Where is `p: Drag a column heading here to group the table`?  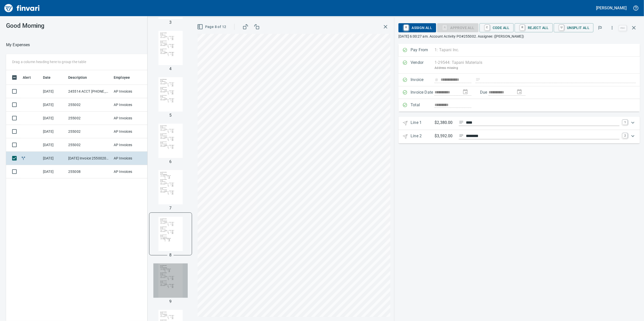
p: Drag a column heading here to group the table is located at coordinates (49, 62).